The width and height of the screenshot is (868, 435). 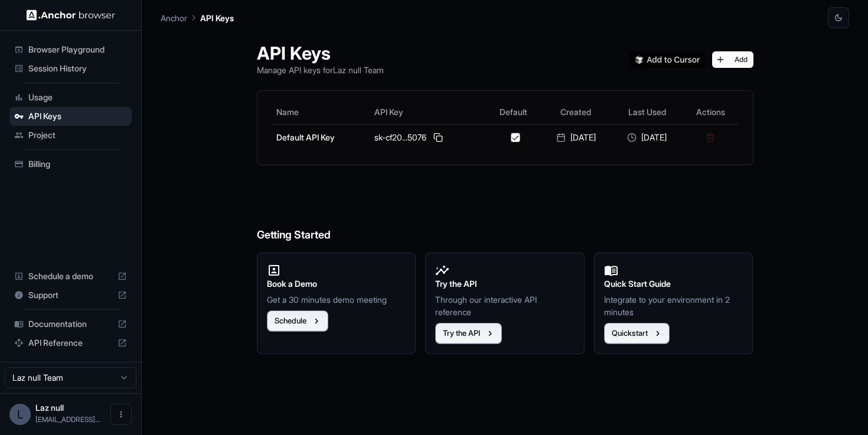 I want to click on div: Documentation, so click(x=70, y=324).